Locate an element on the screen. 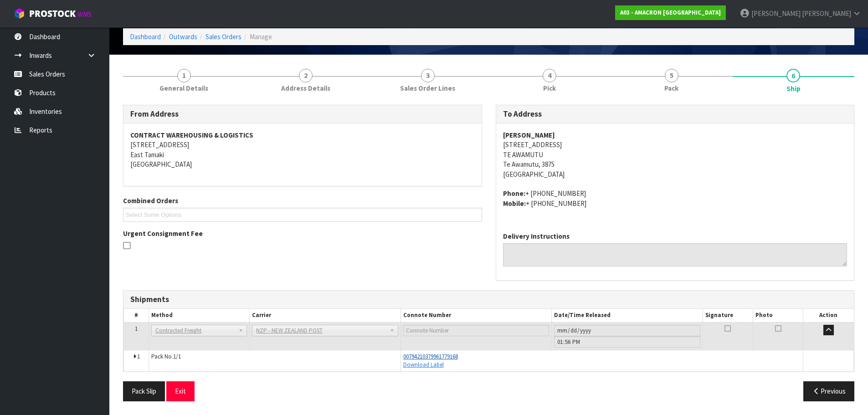 The image size is (868, 415). label: Urgent Consignment Fee is located at coordinates (163, 233).